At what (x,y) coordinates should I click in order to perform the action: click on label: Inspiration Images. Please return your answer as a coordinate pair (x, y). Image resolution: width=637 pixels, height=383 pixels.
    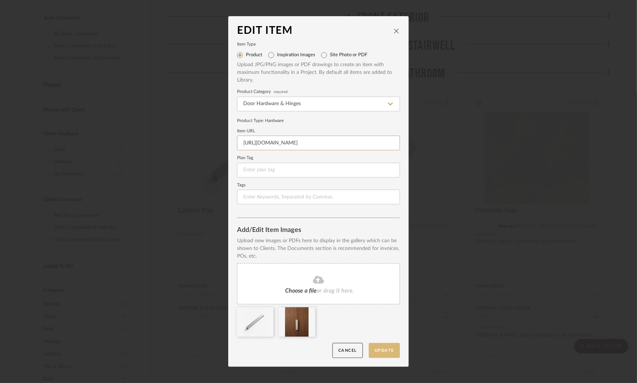
    Looking at the image, I should click on (296, 55).